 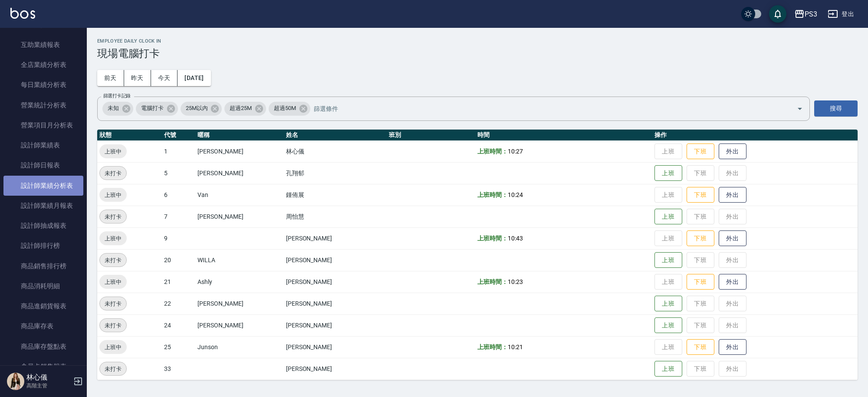 What do you see at coordinates (165, 77) in the screenshot?
I see `button: 今天` at bounding box center [165, 77].